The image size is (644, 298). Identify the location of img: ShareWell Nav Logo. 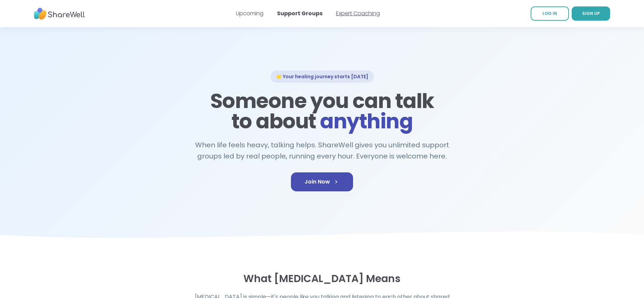
(59, 13).